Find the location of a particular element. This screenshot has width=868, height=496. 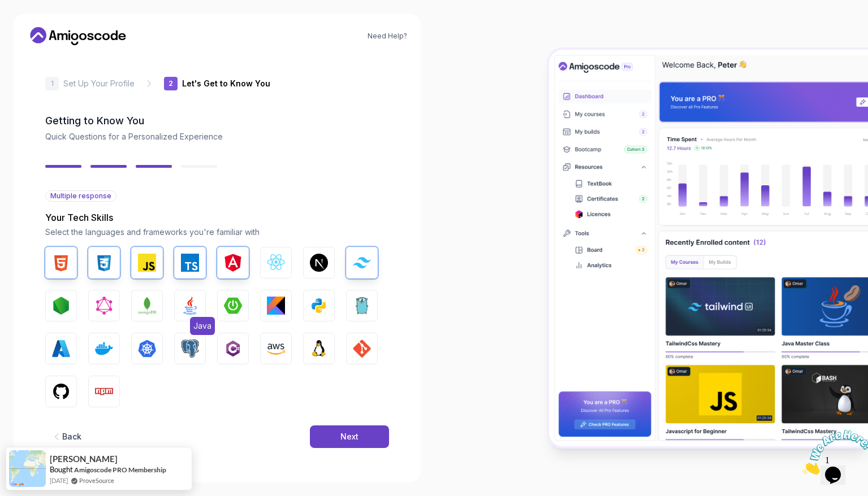

button: C# is located at coordinates (233, 349).